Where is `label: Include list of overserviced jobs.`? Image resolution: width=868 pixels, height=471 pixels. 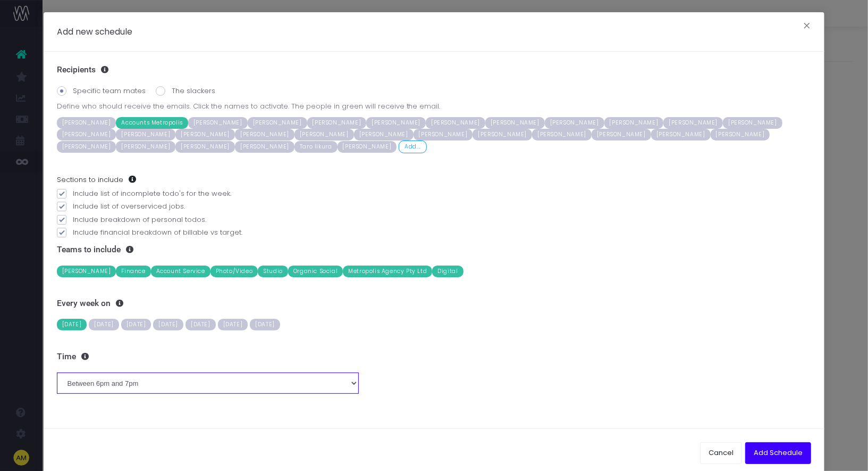 label: Include list of overserviced jobs. is located at coordinates (434, 206).